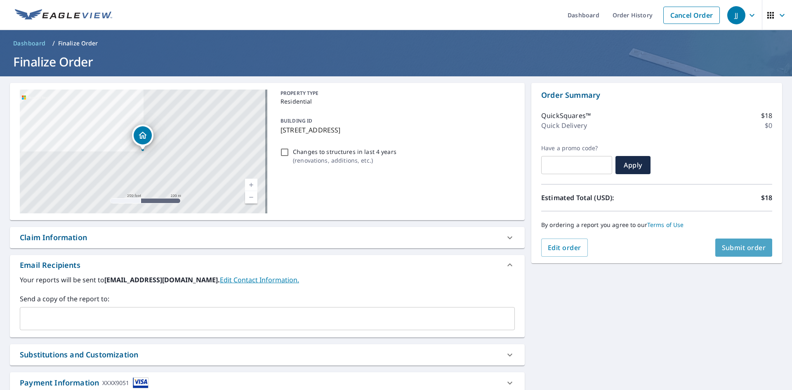 The height and width of the screenshot is (390, 792). Describe the element at coordinates (296, 120) in the screenshot. I see `p: BUILDING ID` at that location.